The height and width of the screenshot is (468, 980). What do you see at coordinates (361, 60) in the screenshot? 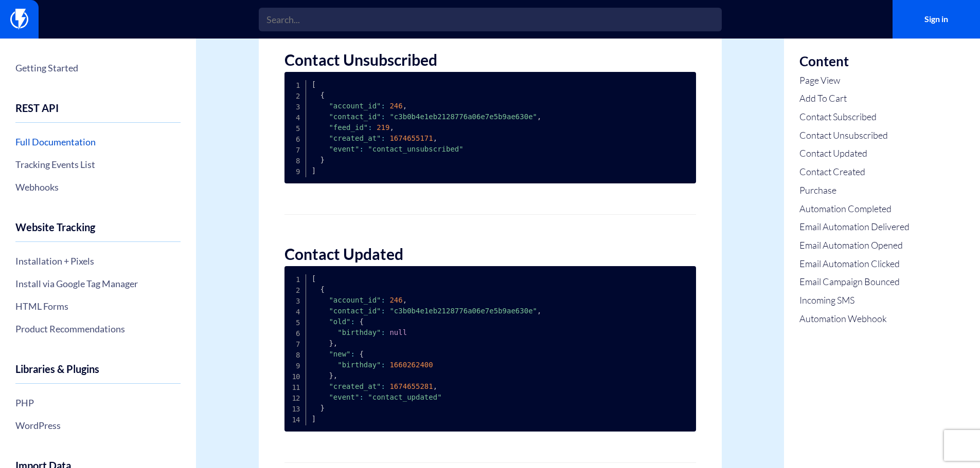
I see `strong: Contact Unsubscribed` at bounding box center [361, 60].